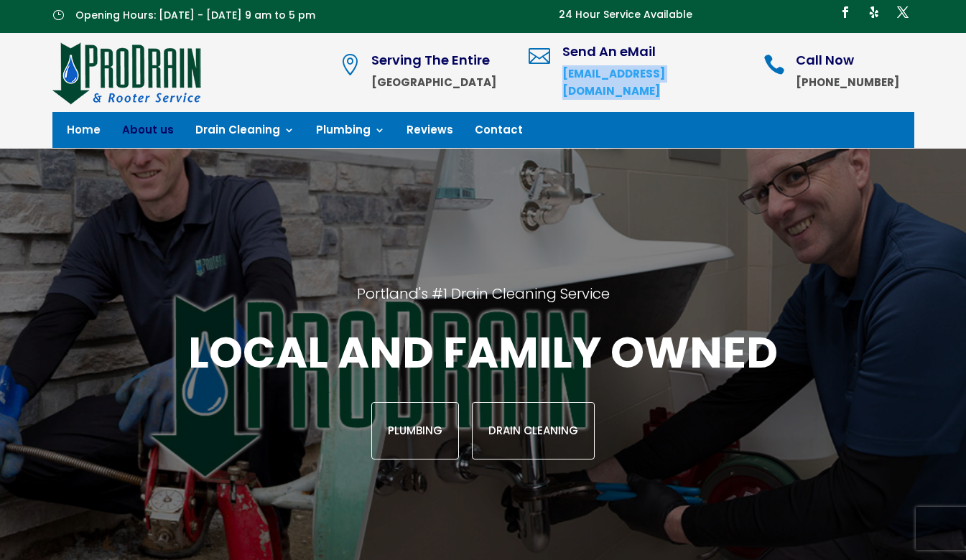 The height and width of the screenshot is (560, 966). I want to click on span: Serving The Entire, so click(430, 60).